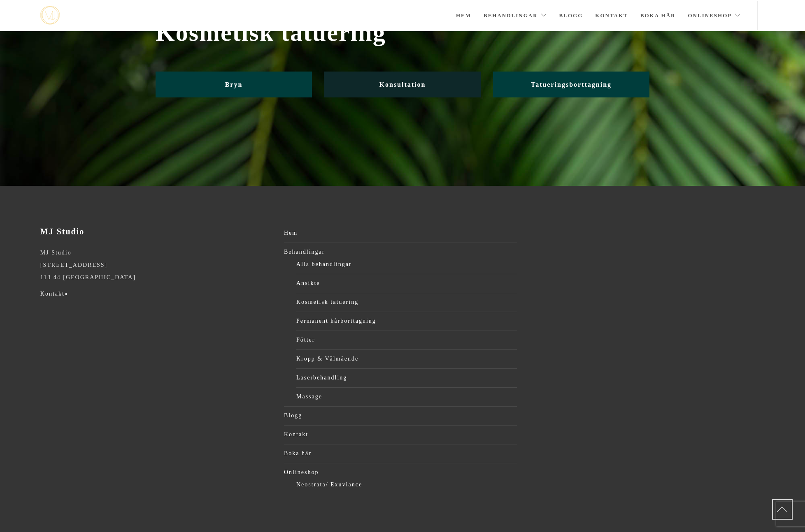  I want to click on a: Kontakt», so click(54, 293).